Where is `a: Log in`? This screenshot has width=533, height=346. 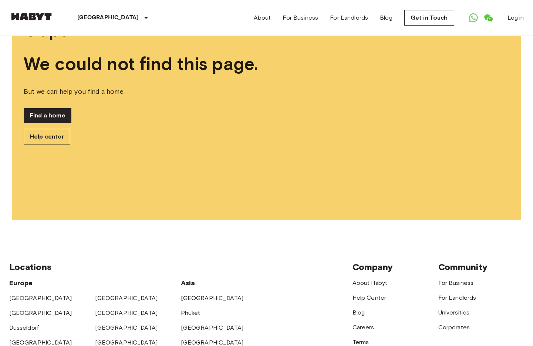
a: Log in is located at coordinates (516, 18).